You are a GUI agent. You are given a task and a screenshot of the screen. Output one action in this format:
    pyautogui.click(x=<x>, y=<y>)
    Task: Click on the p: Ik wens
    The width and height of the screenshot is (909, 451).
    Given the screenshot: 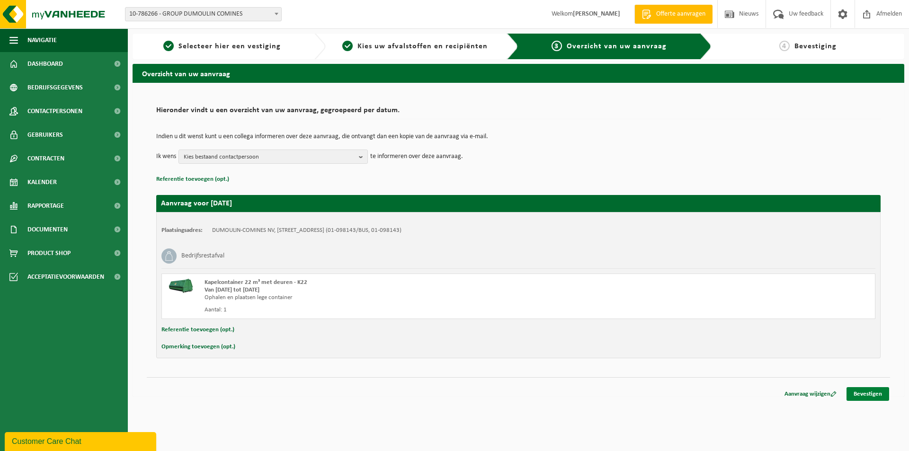 What is the action you would take?
    pyautogui.click(x=166, y=157)
    